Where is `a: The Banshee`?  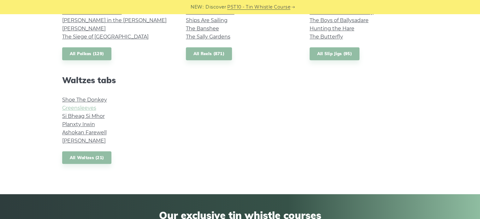 a: The Banshee is located at coordinates (202, 28).